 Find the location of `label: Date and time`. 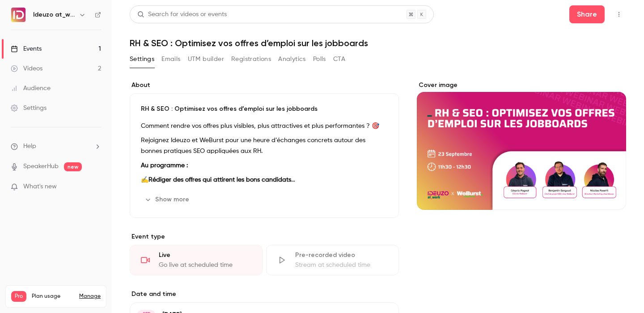

label: Date and time is located at coordinates (264, 294).